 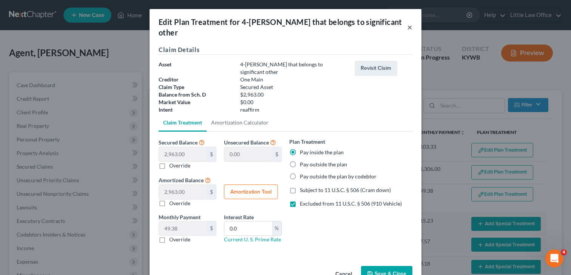 What do you see at coordinates (178, 142) in the screenshot?
I see `span: Secured Balance` at bounding box center [178, 142].